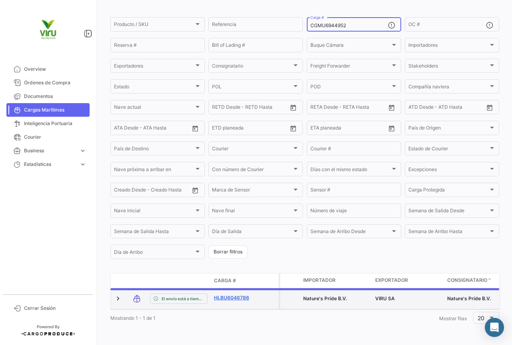 The width and height of the screenshot is (512, 345). What do you see at coordinates (154, 67) in the screenshot?
I see `span: Exportadores` at bounding box center [154, 67].